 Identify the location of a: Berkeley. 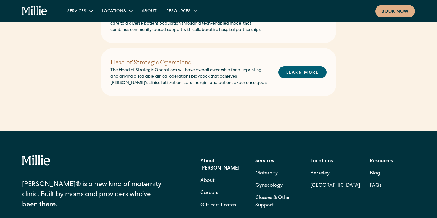
(335, 174).